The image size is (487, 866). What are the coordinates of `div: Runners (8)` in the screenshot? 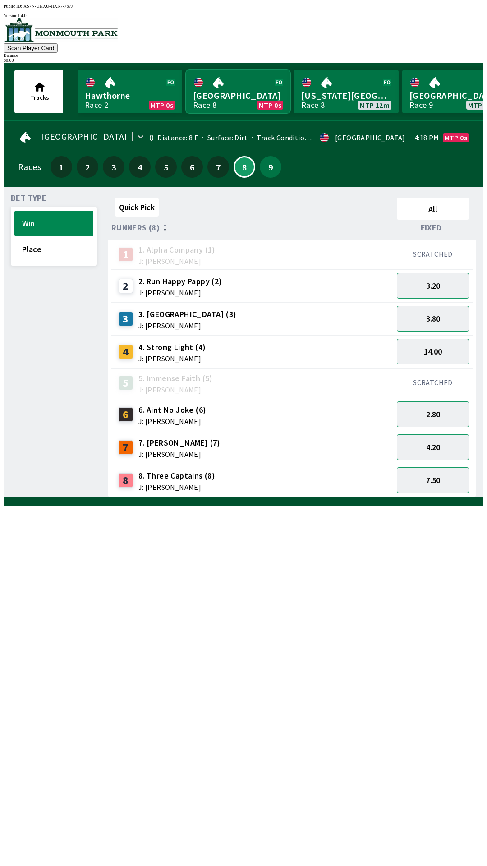 It's located at (252, 228).